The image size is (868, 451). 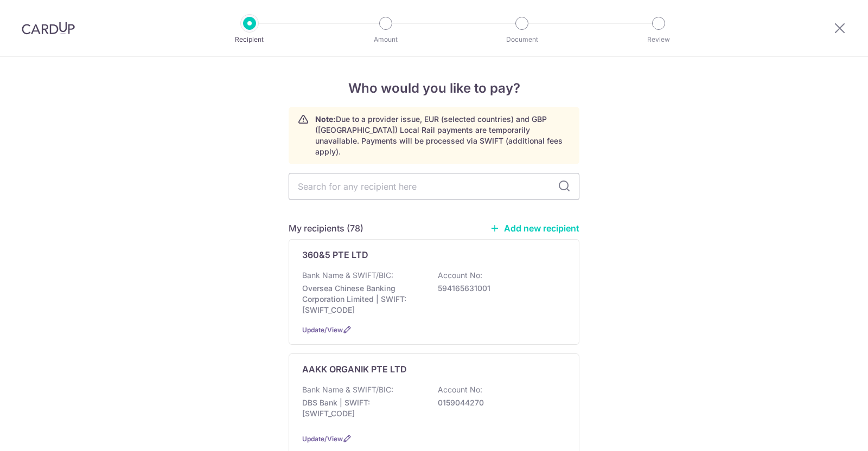 What do you see at coordinates (499, 403) in the screenshot?
I see `p: 0159044270` at bounding box center [499, 403].